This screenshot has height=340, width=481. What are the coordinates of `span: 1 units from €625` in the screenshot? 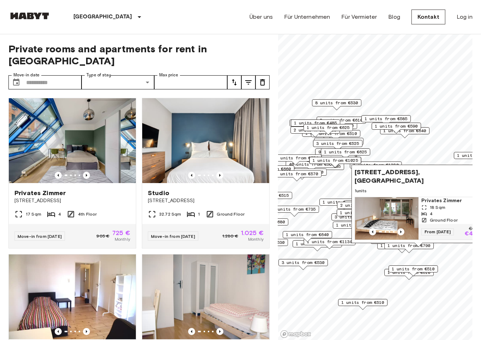 It's located at (328, 127).